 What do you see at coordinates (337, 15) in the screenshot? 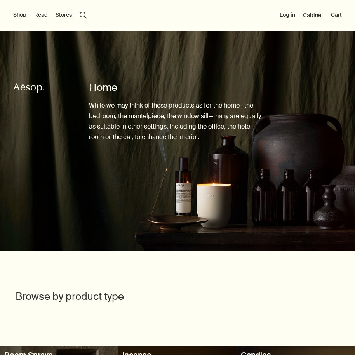
I see `button: Cart` at bounding box center [337, 15].